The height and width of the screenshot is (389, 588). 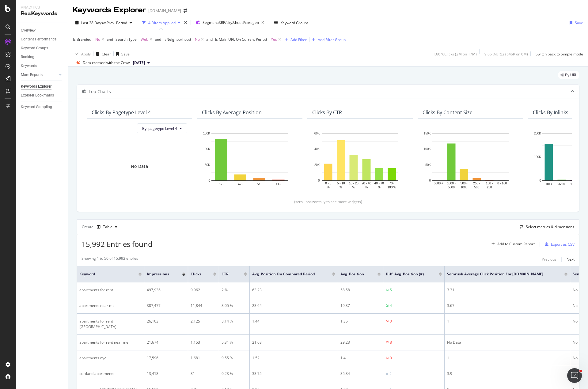 I want to click on div: 497,936, so click(x=166, y=290).